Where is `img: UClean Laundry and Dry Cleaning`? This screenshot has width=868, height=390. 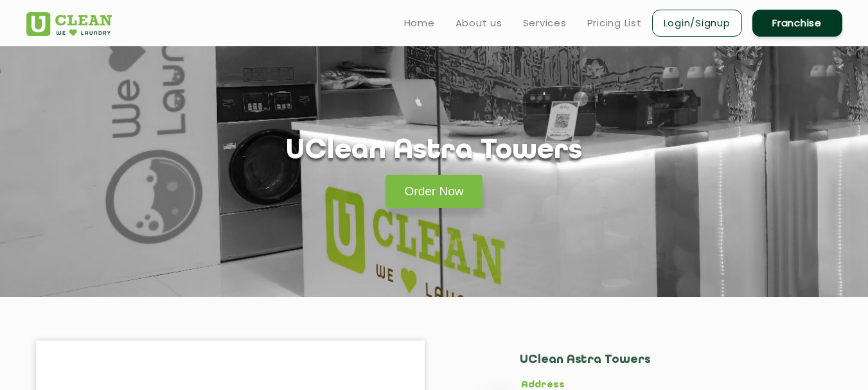 img: UClean Laundry and Dry Cleaning is located at coordinates (68, 24).